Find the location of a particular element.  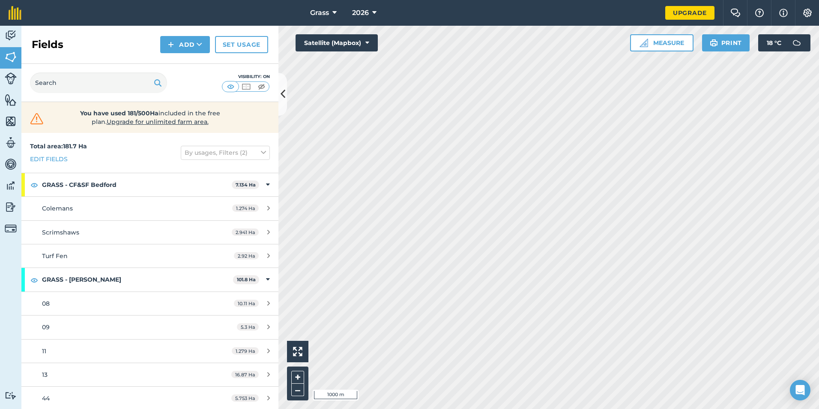

a: Edit fields is located at coordinates (49, 159).